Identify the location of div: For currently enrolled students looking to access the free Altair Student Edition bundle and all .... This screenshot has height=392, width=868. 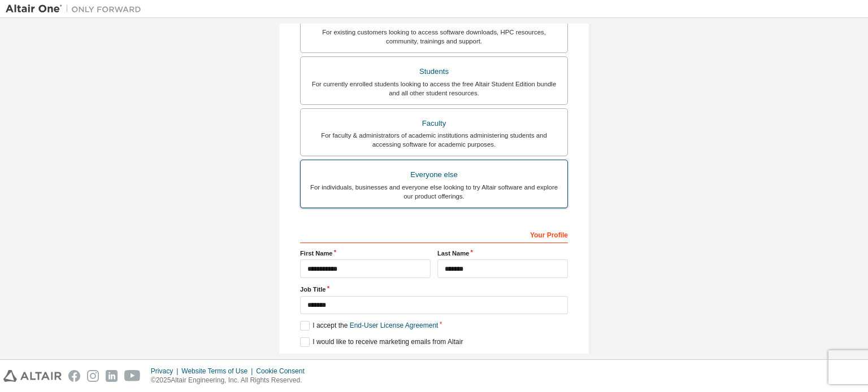
(434, 88).